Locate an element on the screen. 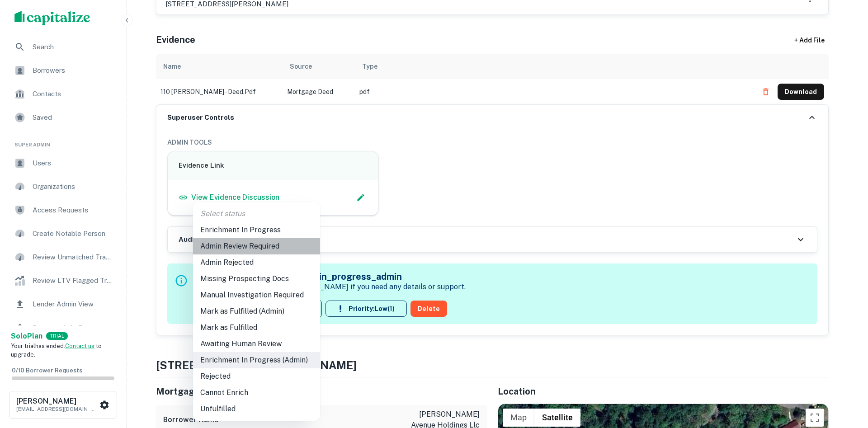 The height and width of the screenshot is (428, 868). li: Enrichment In Progress is located at coordinates (256, 230).